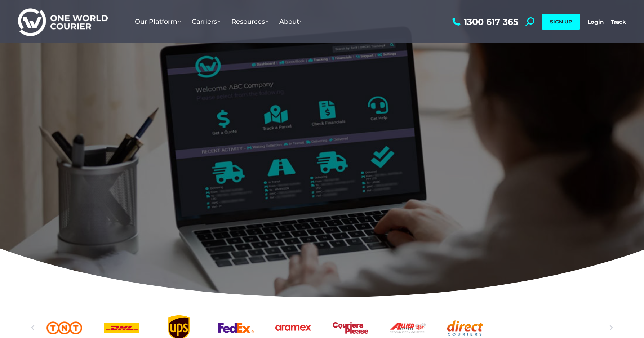 The width and height of the screenshot is (644, 338). Describe the element at coordinates (484, 21) in the screenshot. I see `a: 1300 617 365` at that location.